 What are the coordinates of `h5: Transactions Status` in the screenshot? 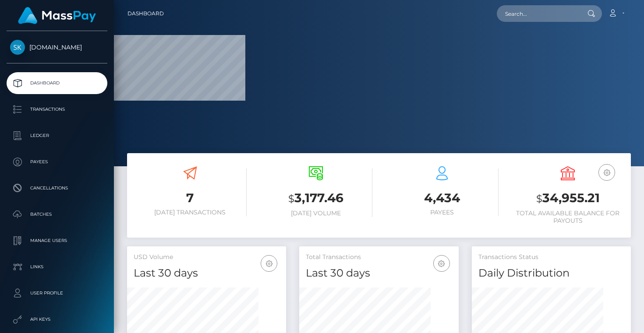 It's located at (551, 257).